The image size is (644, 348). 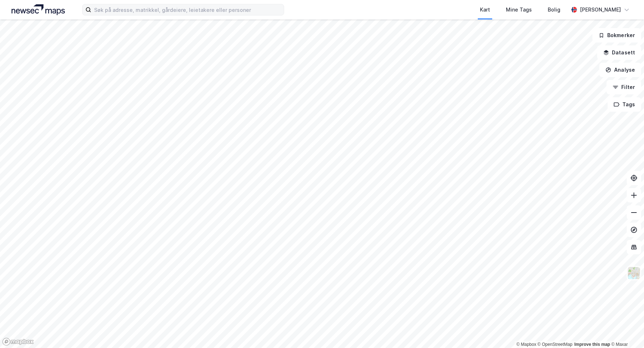 What do you see at coordinates (624, 87) in the screenshot?
I see `button: Filter` at bounding box center [624, 87].